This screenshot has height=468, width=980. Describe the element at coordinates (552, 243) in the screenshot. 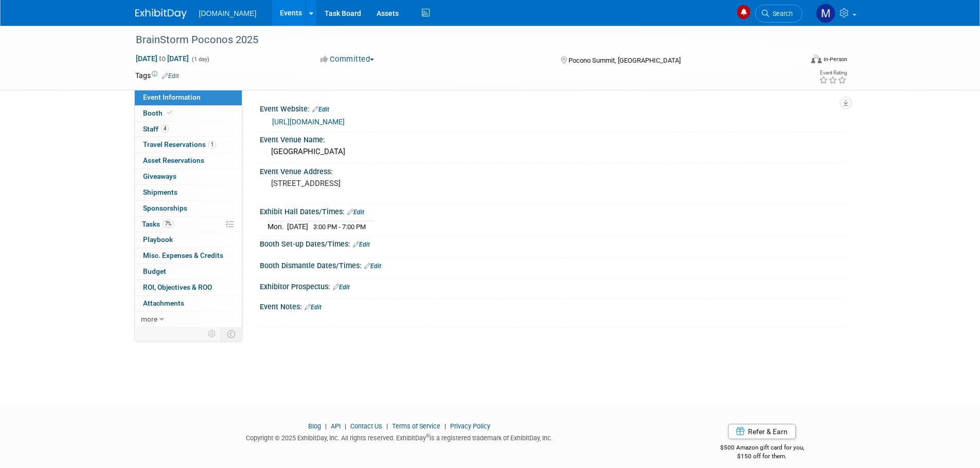

I see `div: Booth Set-up Dates/Times:` at that location.